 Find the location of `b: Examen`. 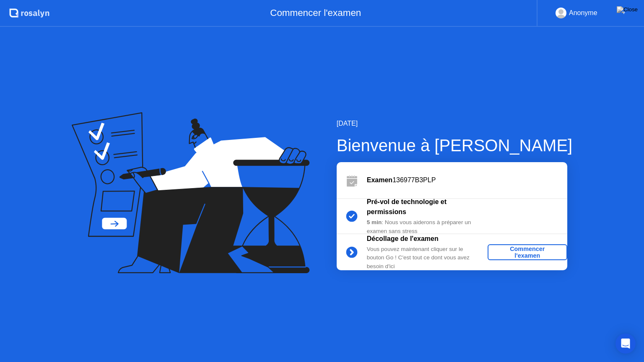

b: Examen is located at coordinates (379, 179).